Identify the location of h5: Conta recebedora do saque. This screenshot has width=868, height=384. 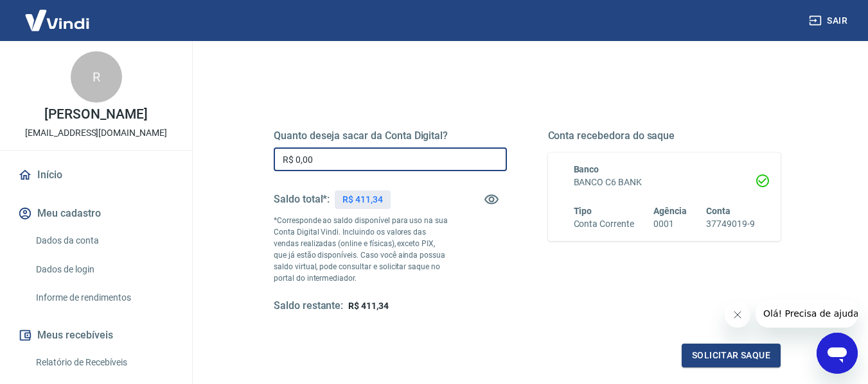
(664, 136).